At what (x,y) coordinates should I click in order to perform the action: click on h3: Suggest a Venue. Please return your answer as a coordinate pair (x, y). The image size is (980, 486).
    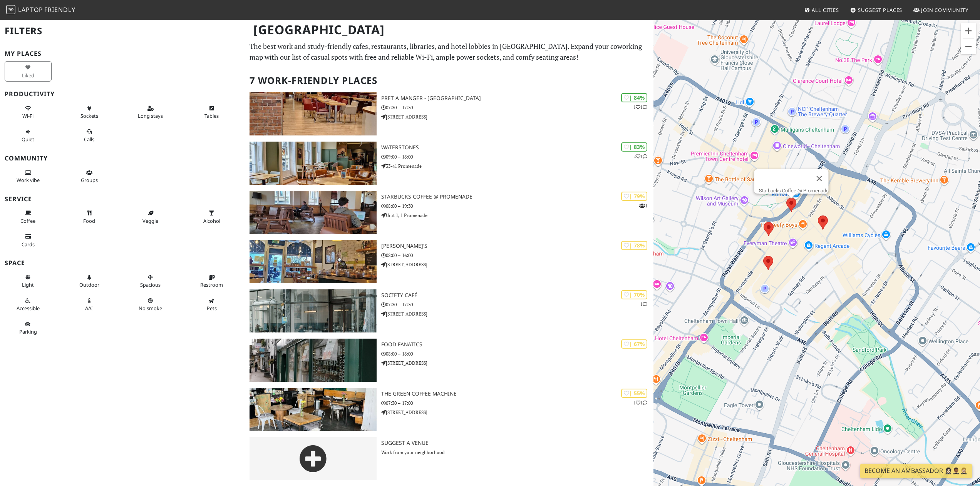
    Looking at the image, I should click on (517, 443).